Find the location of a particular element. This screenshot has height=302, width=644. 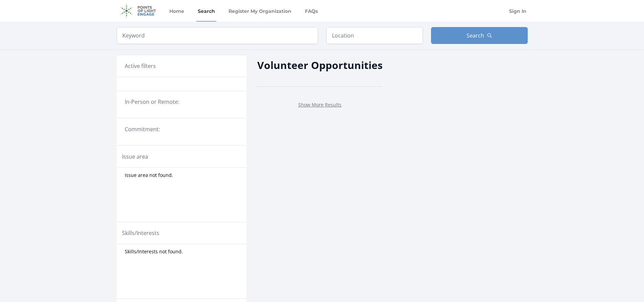

input: Keyword is located at coordinates (217, 36).